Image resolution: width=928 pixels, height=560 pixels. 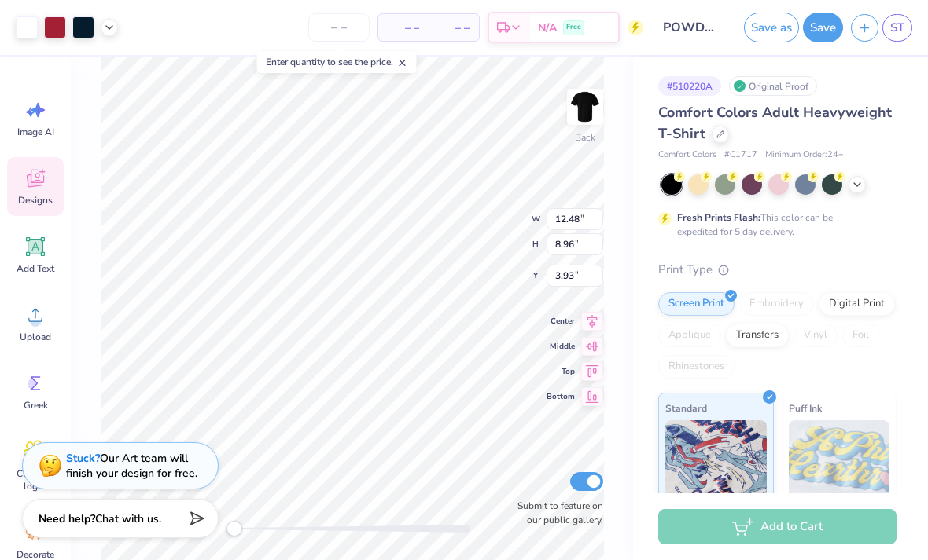 I want to click on img: Puff Ink, so click(x=839, y=459).